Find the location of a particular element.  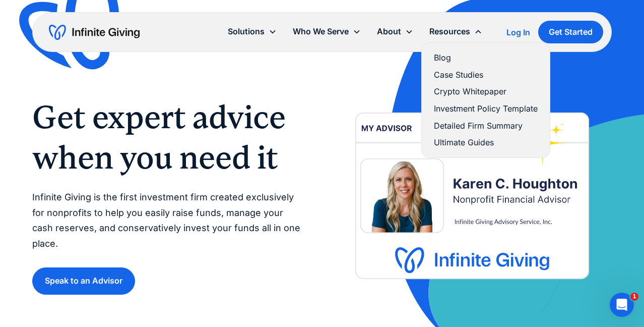

a: Log In is located at coordinates (518, 32).